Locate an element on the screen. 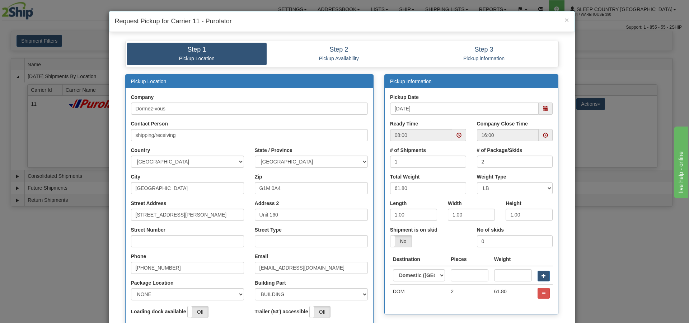 This screenshot has width=689, height=323. th: Destination is located at coordinates (419, 260).